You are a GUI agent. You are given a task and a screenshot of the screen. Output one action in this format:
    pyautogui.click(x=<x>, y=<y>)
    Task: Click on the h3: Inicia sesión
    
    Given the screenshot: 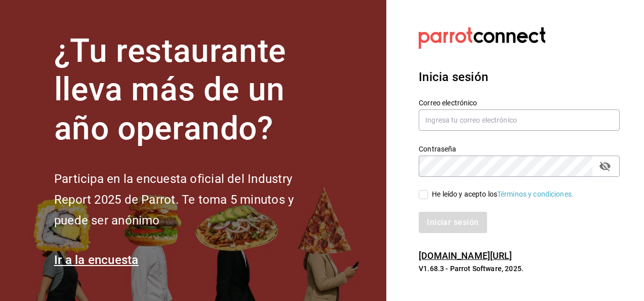 What is the action you would take?
    pyautogui.click(x=519, y=77)
    